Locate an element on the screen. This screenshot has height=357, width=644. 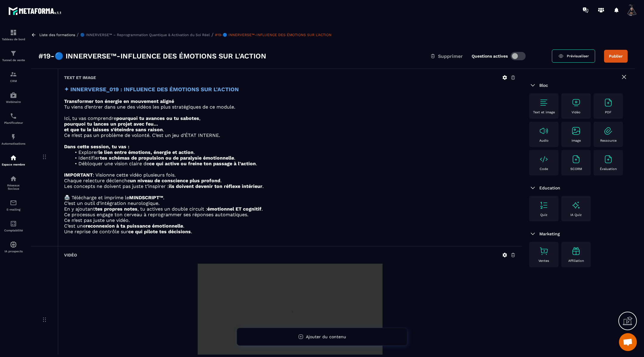
p: 🖨️ Télécharge et imprime le . is located at coordinates (290, 197).